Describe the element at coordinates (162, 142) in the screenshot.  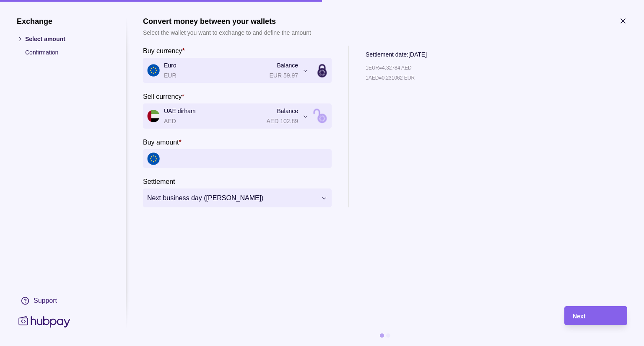
I see `label: Buy amount` at that location.